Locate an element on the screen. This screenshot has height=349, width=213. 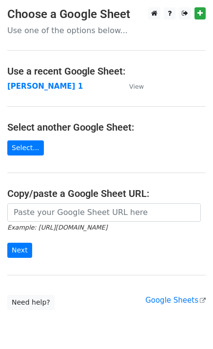
h4: Select another Google Sheet: is located at coordinates (106, 127).